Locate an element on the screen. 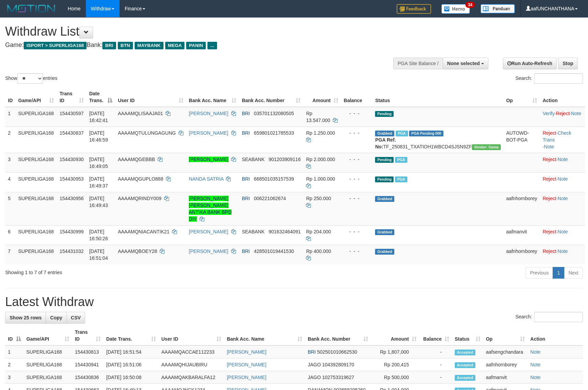 The image size is (588, 390). td: 3 is located at coordinates (11, 162).